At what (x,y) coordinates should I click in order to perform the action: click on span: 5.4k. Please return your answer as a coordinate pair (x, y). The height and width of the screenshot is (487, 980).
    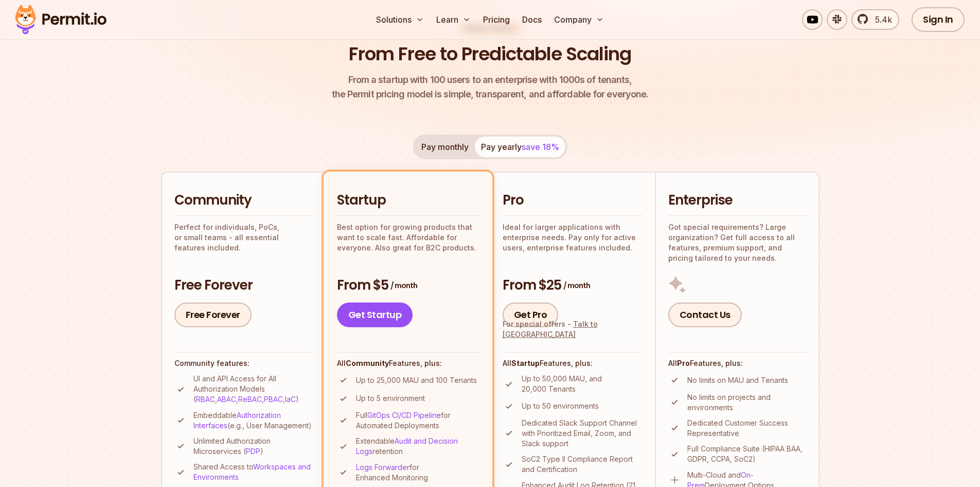
    Looking at the image, I should click on (881, 19).